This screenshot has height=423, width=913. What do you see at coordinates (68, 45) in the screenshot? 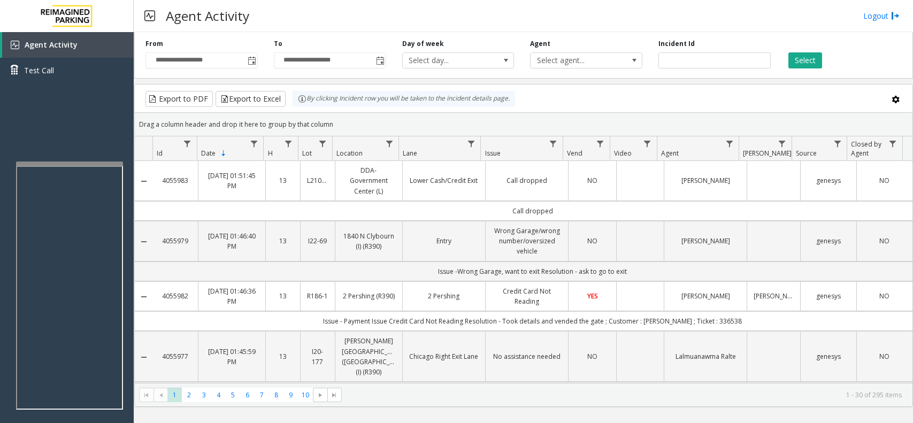
I see `a: Agent Activity` at bounding box center [68, 45].